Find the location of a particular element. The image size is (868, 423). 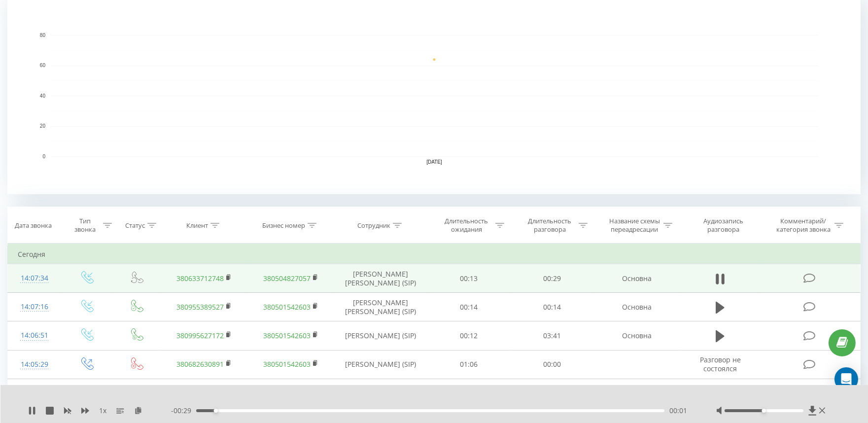

text: 80 is located at coordinates (42, 35).